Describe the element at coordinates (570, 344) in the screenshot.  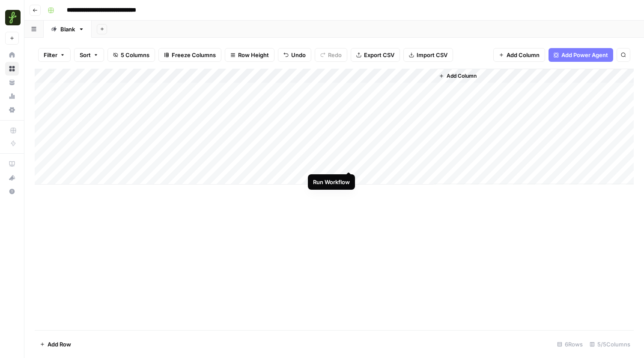
I see `div: 6 Rows` at that location.